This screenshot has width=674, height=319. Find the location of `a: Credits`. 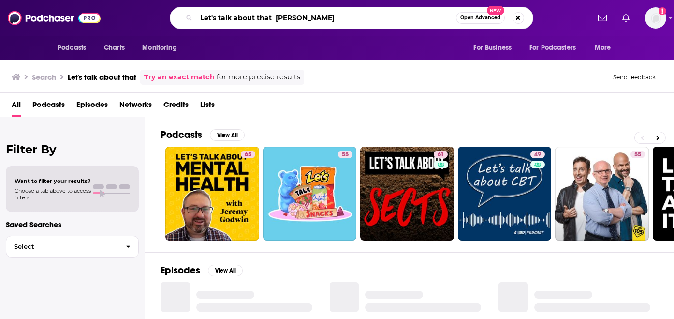

a: Credits is located at coordinates (176, 106).